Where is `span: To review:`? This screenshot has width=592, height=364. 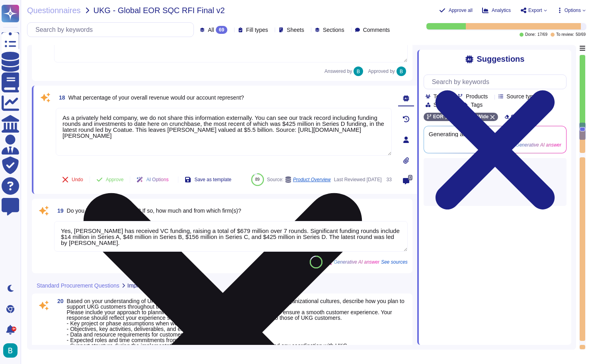
span: To review: is located at coordinates (565, 34).